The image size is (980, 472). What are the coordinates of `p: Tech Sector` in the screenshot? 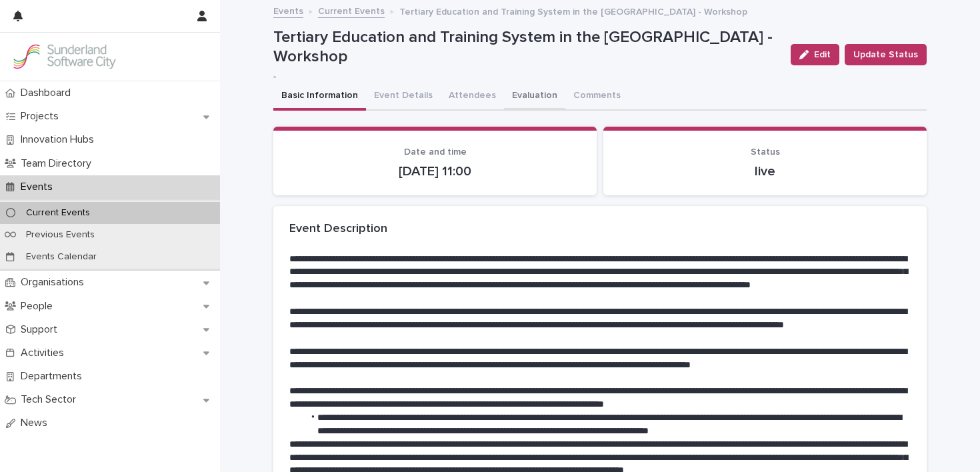 It's located at (51, 400).